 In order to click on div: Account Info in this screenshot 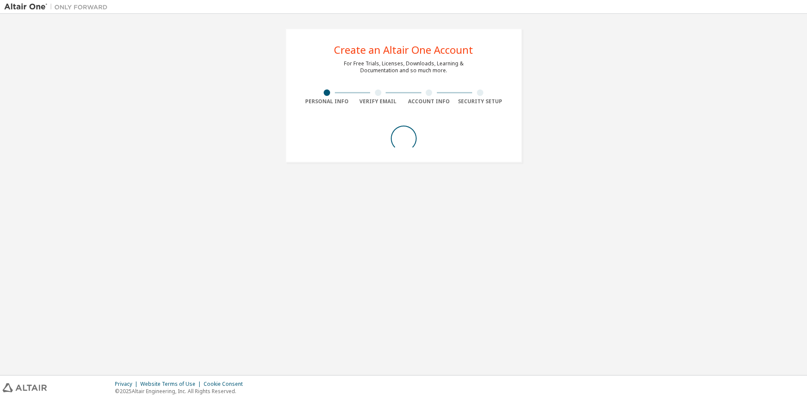, I will do `click(429, 102)`.